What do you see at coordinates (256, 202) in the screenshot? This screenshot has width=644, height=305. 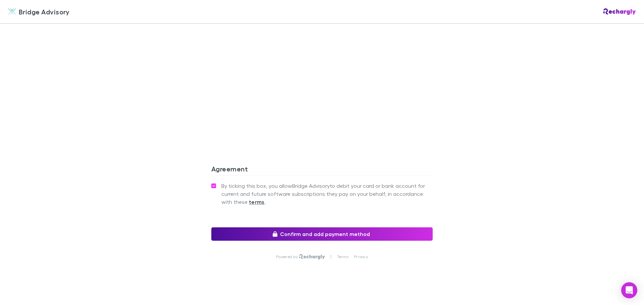 I see `strong: terms` at bounding box center [256, 202].